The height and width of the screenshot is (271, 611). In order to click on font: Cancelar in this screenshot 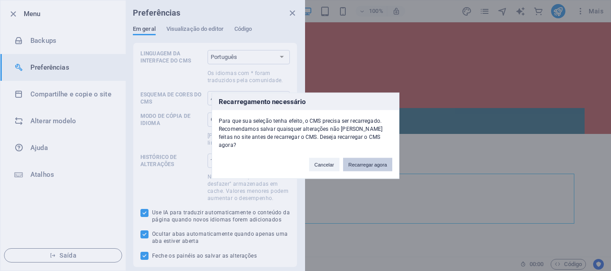, I will do `click(324, 165)`.